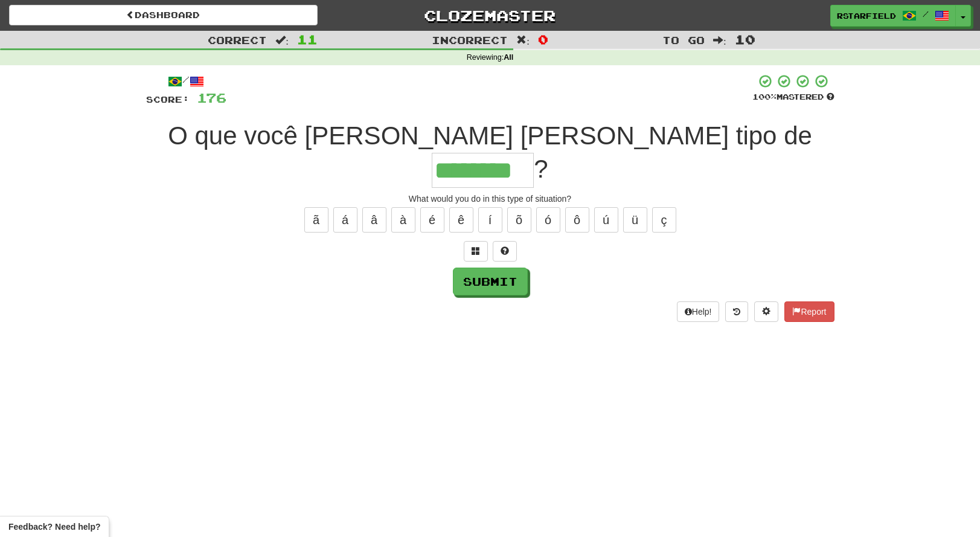  What do you see at coordinates (317, 220) in the screenshot?
I see `button: ã` at bounding box center [317, 220].